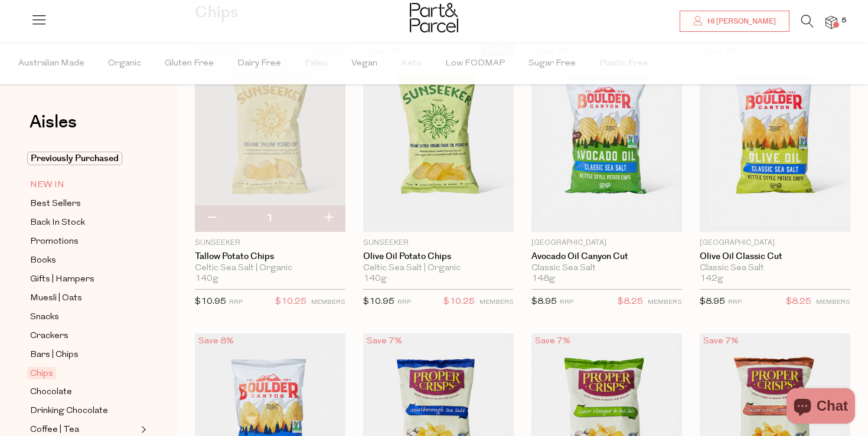 Image resolution: width=868 pixels, height=436 pixels. I want to click on a: Crackers, so click(84, 336).